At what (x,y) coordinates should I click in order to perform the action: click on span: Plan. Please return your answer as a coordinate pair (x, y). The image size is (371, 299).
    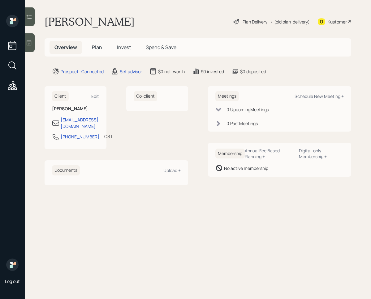
    Looking at the image, I should click on (97, 47).